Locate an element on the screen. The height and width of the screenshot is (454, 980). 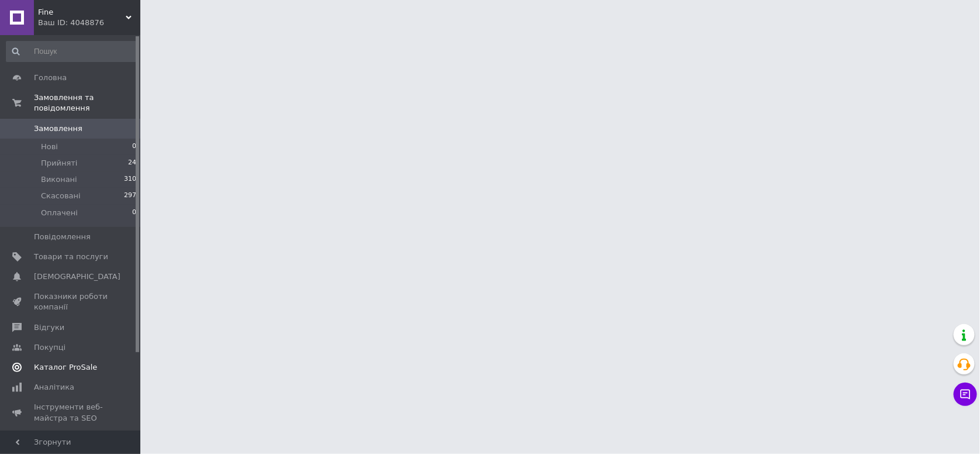
span: Відгуки is located at coordinates (49, 327).